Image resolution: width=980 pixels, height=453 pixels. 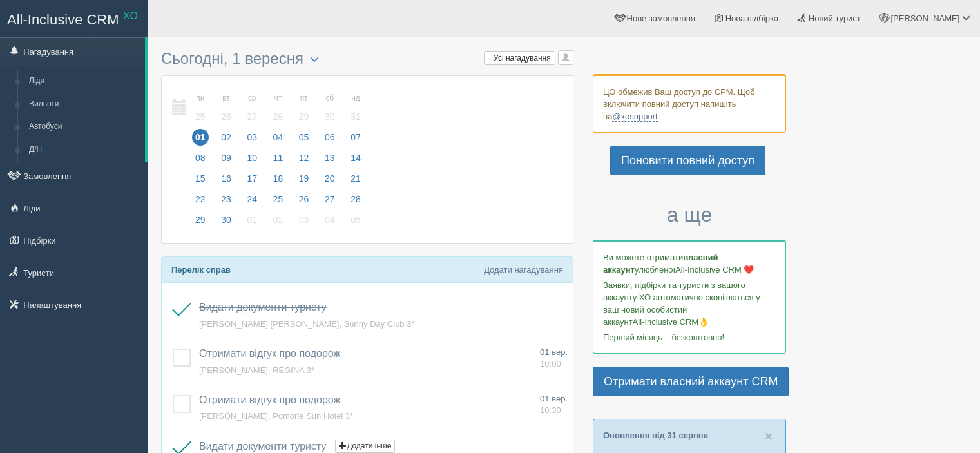 What do you see at coordinates (278, 182) in the screenshot?
I see `a: 18` at bounding box center [278, 182].